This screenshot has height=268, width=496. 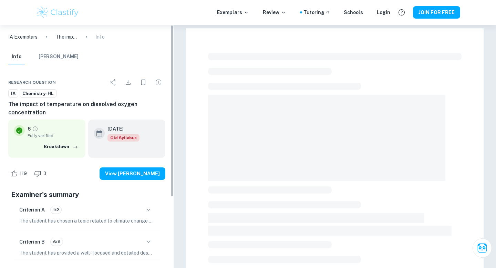 I want to click on p: Exemplars, so click(x=233, y=12).